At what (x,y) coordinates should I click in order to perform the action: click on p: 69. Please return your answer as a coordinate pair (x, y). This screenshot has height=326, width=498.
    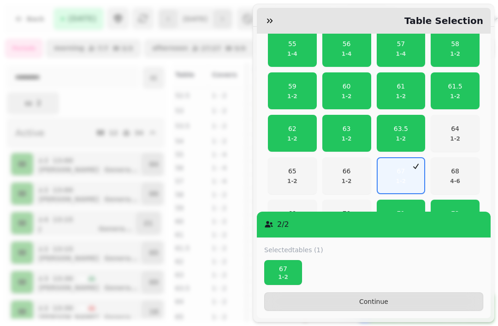
    Looking at the image, I should click on (292, 214).